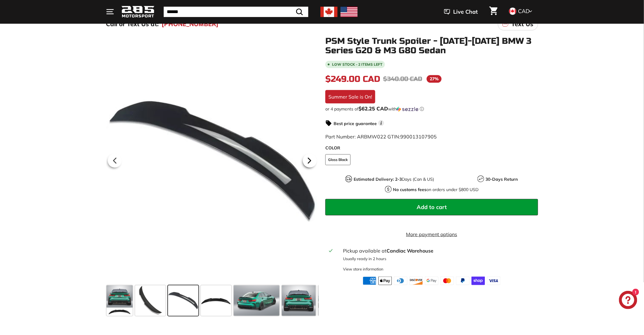 The width and height of the screenshot is (644, 335). What do you see at coordinates (436, 190) in the screenshot?
I see `p: on orders under $800 USD` at bounding box center [436, 190].